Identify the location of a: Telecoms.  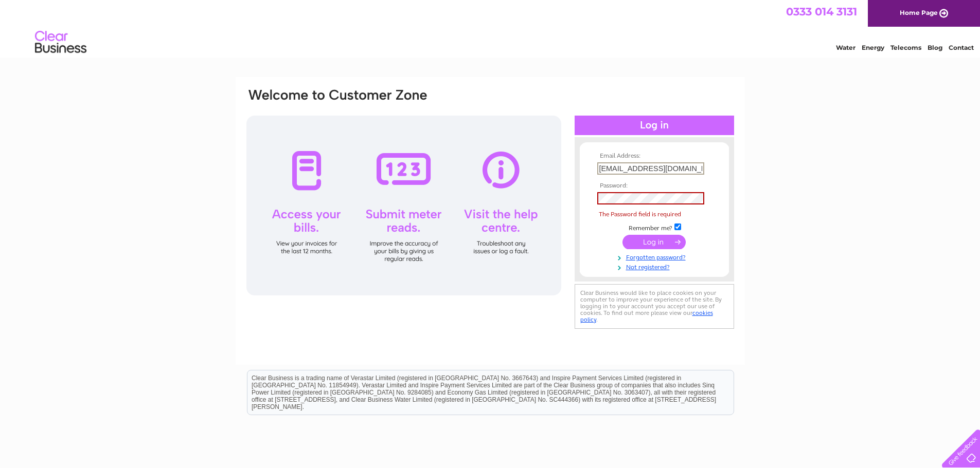
(906, 47).